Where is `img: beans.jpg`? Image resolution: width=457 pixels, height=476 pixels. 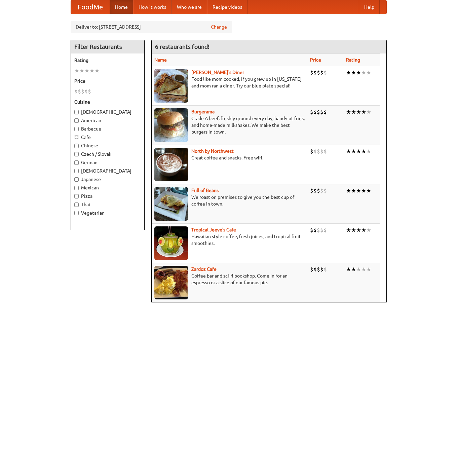 img: beans.jpg is located at coordinates (171, 204).